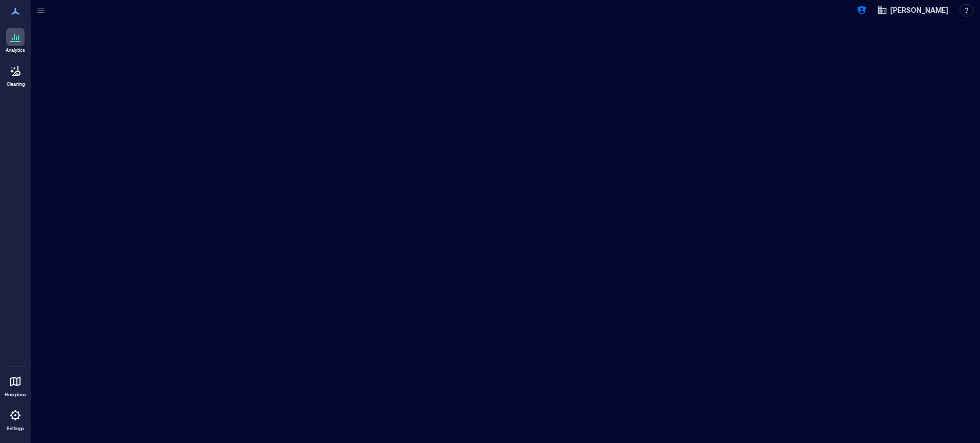  What do you see at coordinates (15, 84) in the screenshot?
I see `p: Cleaning` at bounding box center [15, 84].